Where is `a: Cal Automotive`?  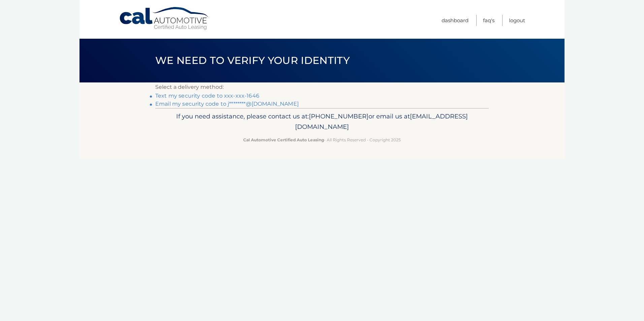 a: Cal Automotive is located at coordinates (164, 19).